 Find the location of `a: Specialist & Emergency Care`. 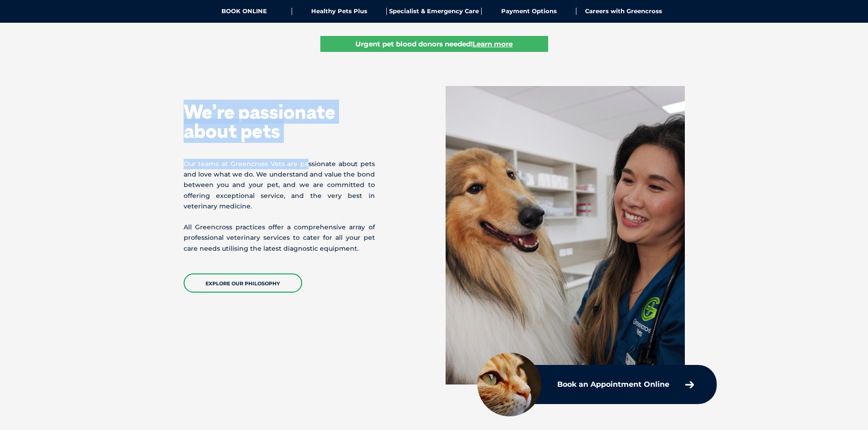

a: Specialist & Emergency Care is located at coordinates (434, 12).